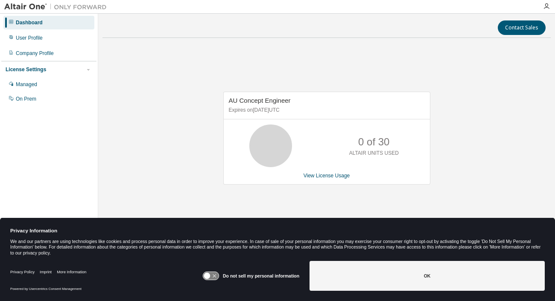 This screenshot has height=301, width=555. I want to click on div: Company Profile, so click(35, 53).